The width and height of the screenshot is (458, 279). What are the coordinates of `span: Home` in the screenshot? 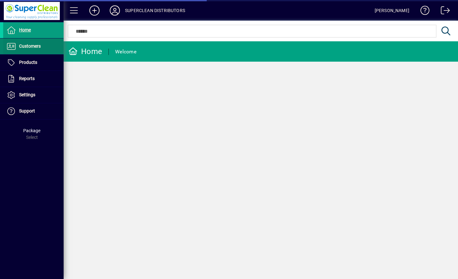 It's located at (25, 30).